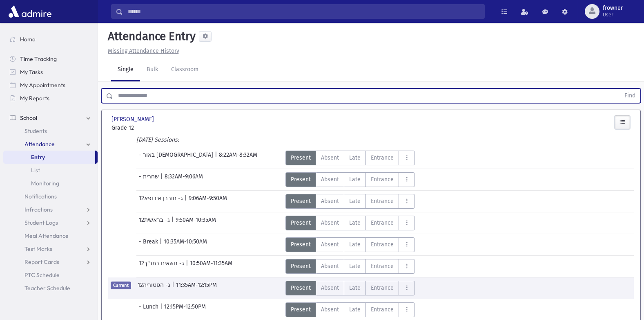 The height and width of the screenshot is (320, 644). Describe the element at coordinates (38, 157) in the screenshot. I see `span: Entry` at that location.